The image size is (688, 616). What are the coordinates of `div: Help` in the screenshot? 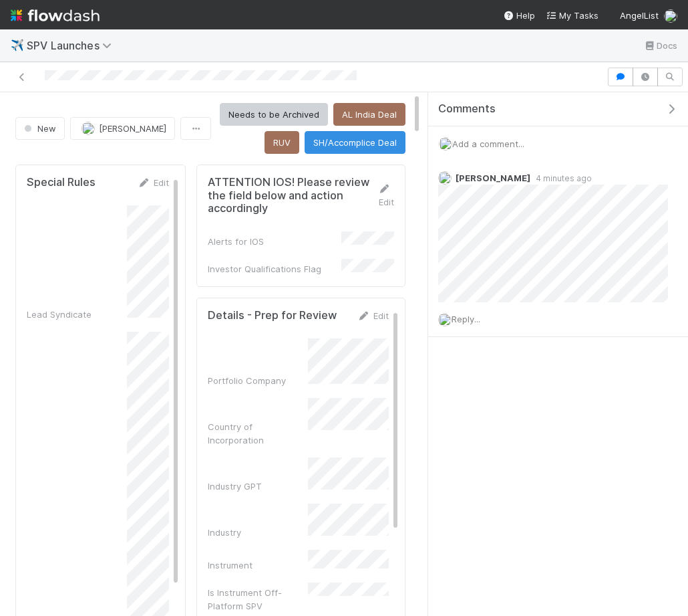 It's located at (519, 15).